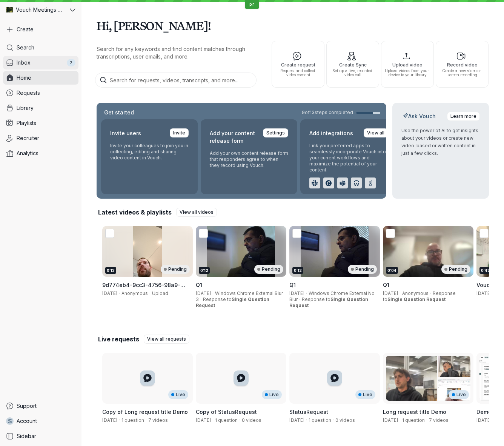 The height and width of the screenshot is (446, 504). What do you see at coordinates (196, 212) in the screenshot?
I see `a: View all videos` at bounding box center [196, 212].